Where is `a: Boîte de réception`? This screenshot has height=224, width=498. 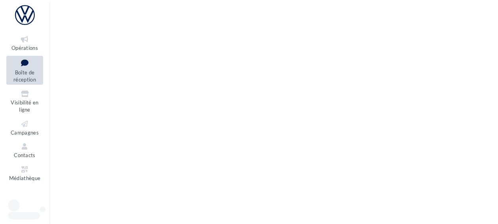 a: Boîte de réception is located at coordinates (25, 70).